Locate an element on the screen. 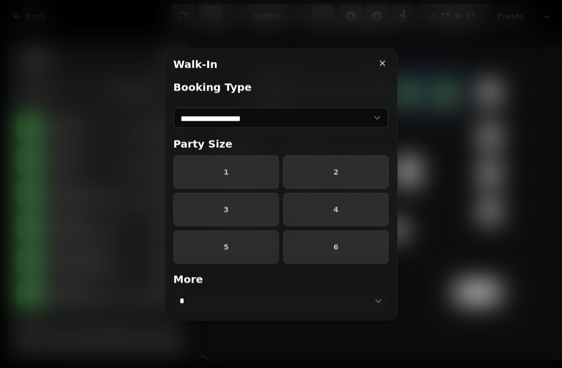  h2: Booking Type is located at coordinates (212, 87).